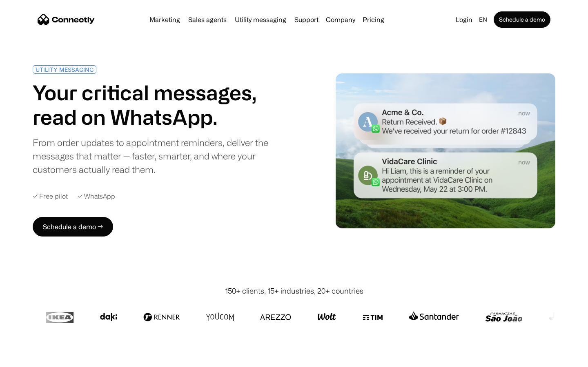  Describe the element at coordinates (522, 19) in the screenshot. I see `a: Schedule a demo` at that location.